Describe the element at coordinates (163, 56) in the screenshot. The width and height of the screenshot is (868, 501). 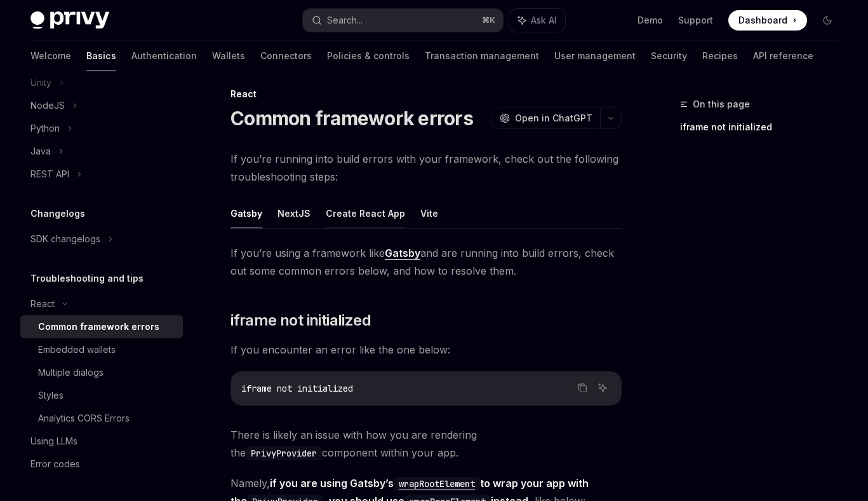
I see `a: Authentication` at that location.